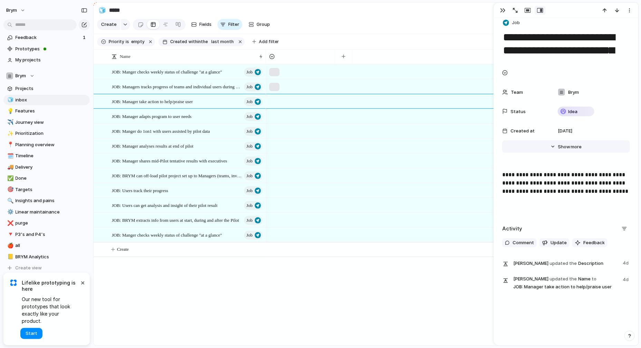 The image size is (641, 348). I want to click on span: Comment, so click(523, 243).